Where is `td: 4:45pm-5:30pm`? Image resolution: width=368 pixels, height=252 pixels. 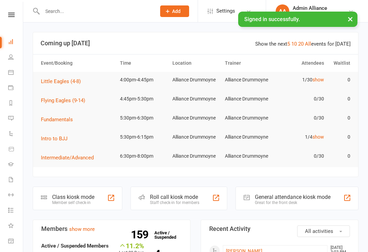
td: 4:45pm-5:30pm is located at coordinates (143, 99).